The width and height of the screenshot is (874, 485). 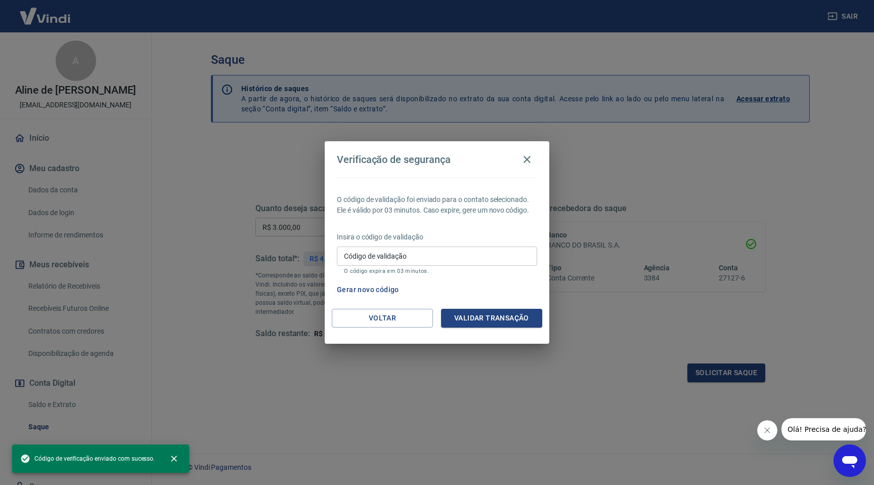 I want to click on span: Olá! Precisa de ajuda?, so click(x=46, y=11).